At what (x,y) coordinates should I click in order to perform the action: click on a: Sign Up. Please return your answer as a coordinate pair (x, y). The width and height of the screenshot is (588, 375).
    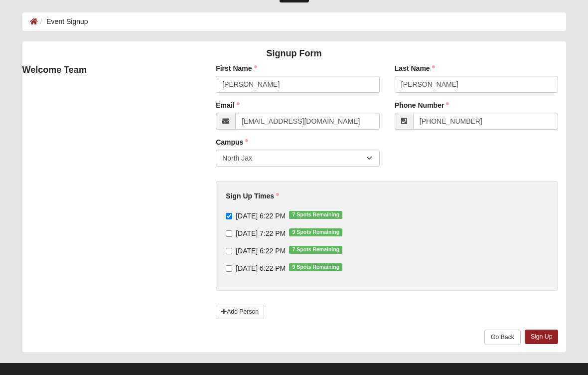
    Looking at the image, I should click on (542, 337).